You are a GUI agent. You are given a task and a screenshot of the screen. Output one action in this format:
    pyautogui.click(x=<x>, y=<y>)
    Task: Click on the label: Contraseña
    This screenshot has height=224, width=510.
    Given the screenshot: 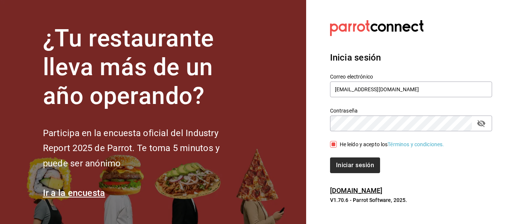 What is the action you would take?
    pyautogui.click(x=411, y=111)
    